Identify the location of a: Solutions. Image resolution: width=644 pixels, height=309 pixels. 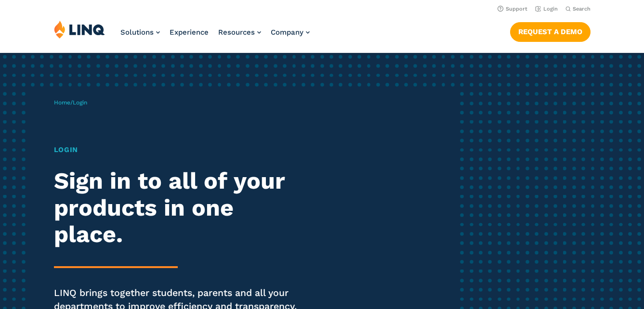
(140, 32).